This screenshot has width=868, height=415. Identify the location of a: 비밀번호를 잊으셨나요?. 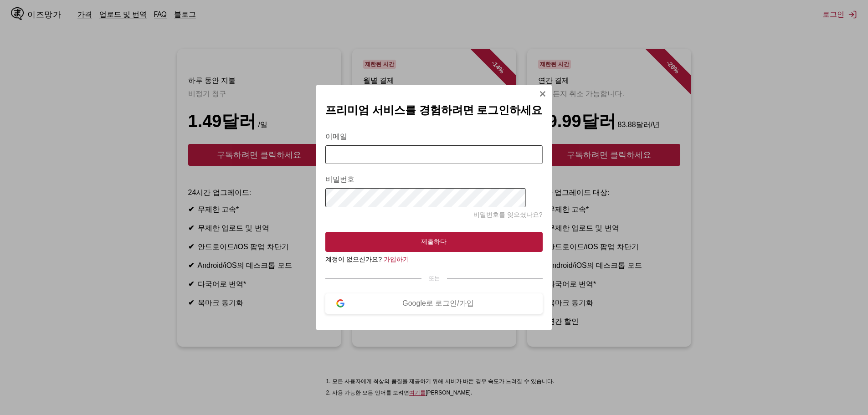
(508, 215).